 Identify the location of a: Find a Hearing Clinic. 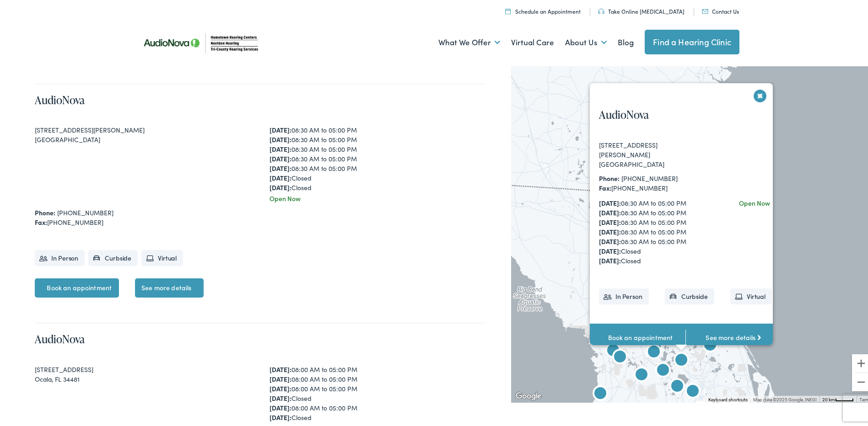
(692, 40).